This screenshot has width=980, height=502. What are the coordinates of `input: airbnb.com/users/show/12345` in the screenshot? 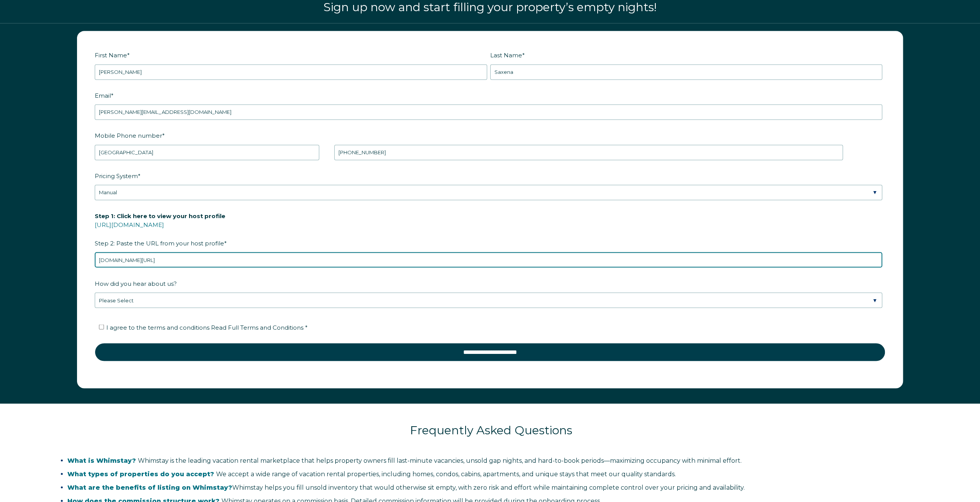 It's located at (488, 259).